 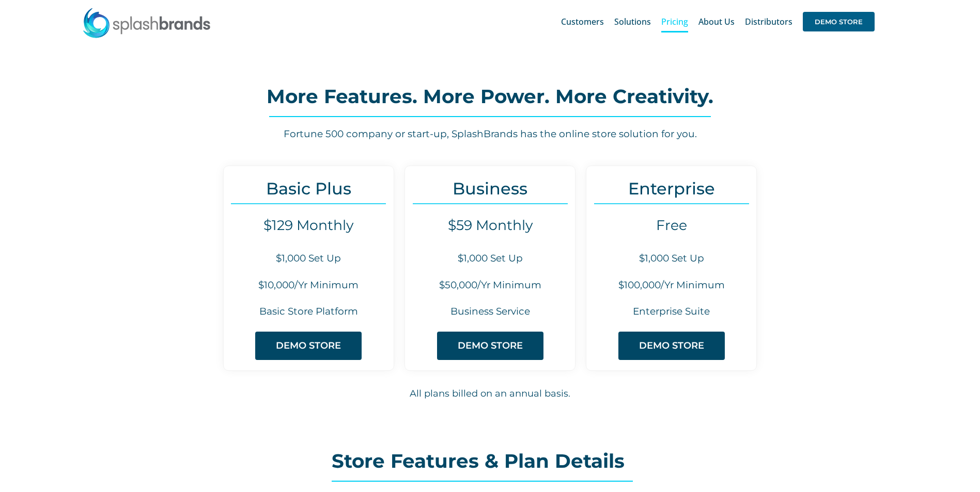 I want to click on h6: All plans billed on an annual basis., so click(x=490, y=394).